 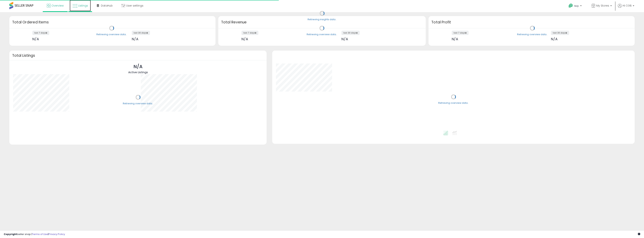 What do you see at coordinates (626, 8) in the screenshot?
I see `a: Hi CGB` at bounding box center [626, 8].